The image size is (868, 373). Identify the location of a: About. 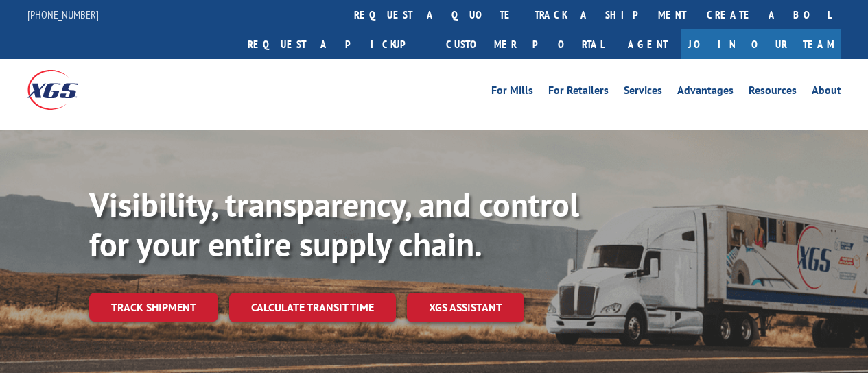
(826, 92).